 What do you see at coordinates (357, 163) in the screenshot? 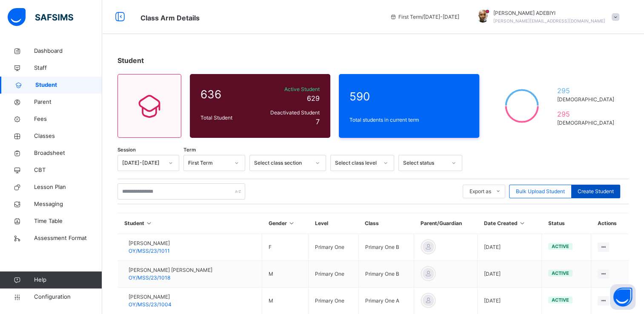
I see `div: Select class level` at bounding box center [357, 163].